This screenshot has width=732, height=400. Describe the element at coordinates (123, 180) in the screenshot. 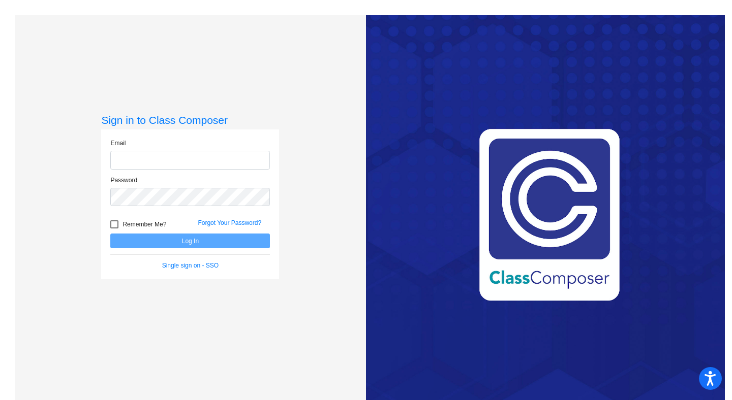

I see `label: Password` at that location.